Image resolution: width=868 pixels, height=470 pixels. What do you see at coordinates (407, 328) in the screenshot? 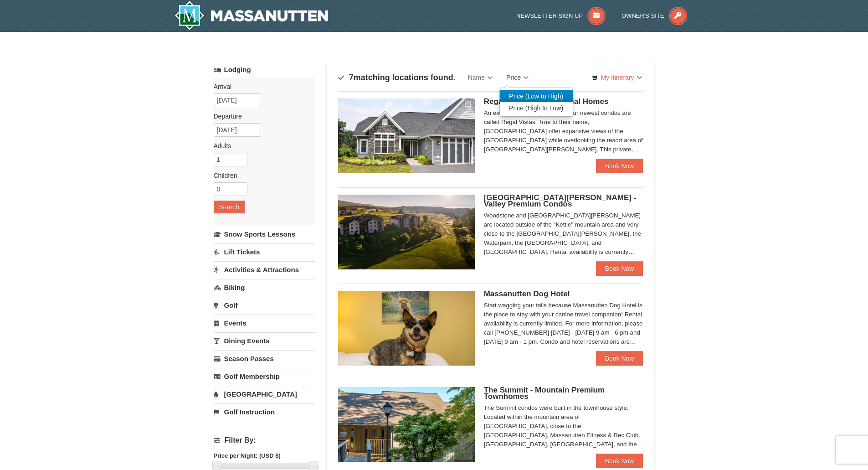
I see `img: 27428181-5-81c892a3.jpg` at bounding box center [407, 328].